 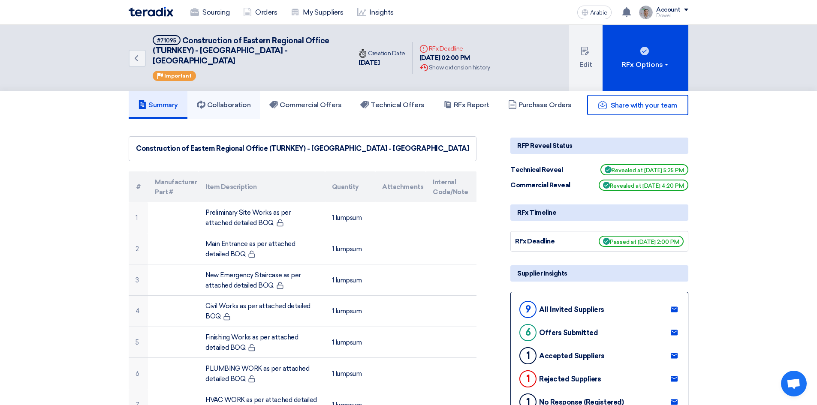 I want to click on font: Creation Date, so click(x=386, y=53).